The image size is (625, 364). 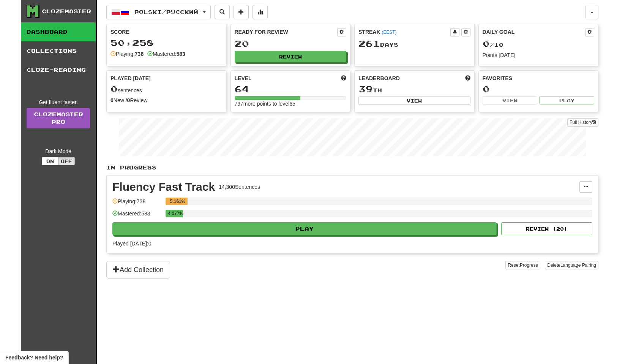 What do you see at coordinates (243, 78) in the screenshot?
I see `span: Level` at bounding box center [243, 78].